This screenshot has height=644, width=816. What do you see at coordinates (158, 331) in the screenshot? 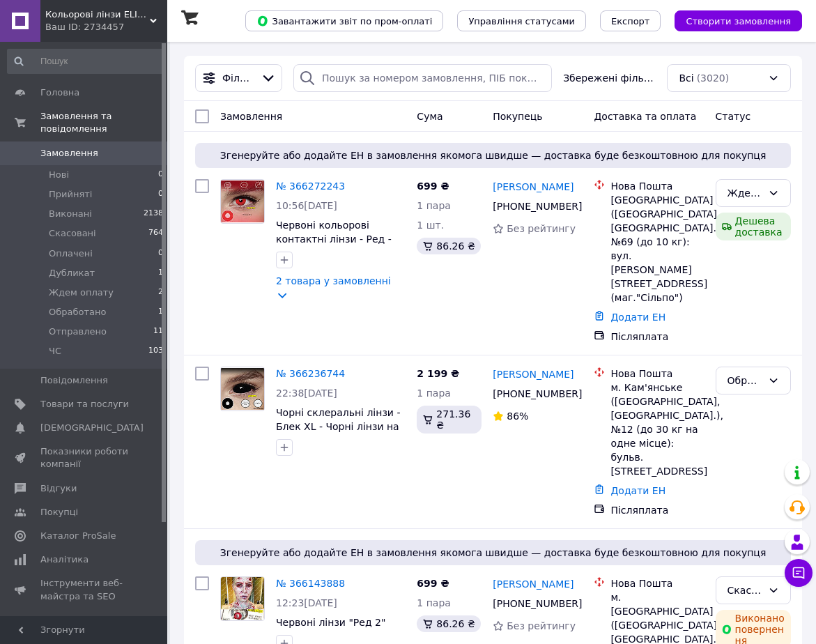
I see `span: 11` at bounding box center [158, 331].